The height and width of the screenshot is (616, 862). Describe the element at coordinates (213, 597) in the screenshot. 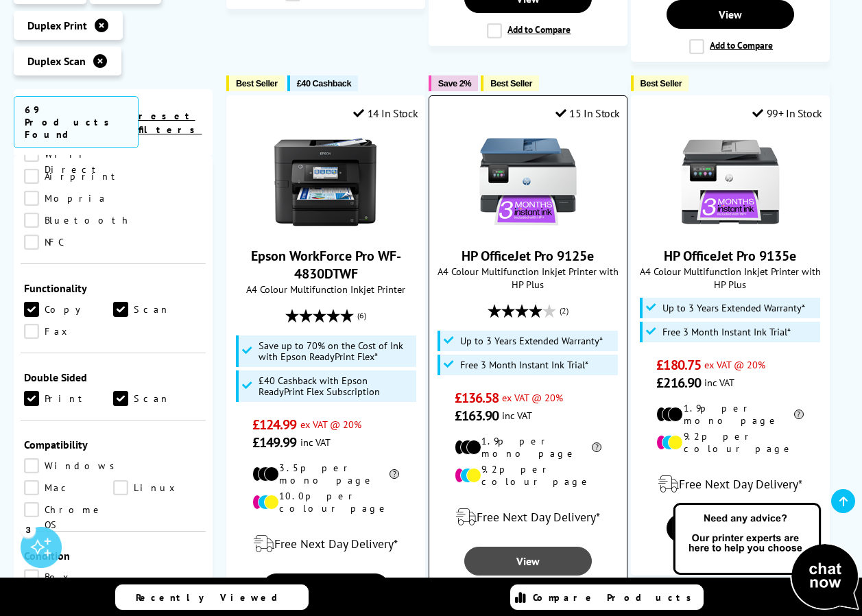

I see `span: Recently Viewed` at that location.